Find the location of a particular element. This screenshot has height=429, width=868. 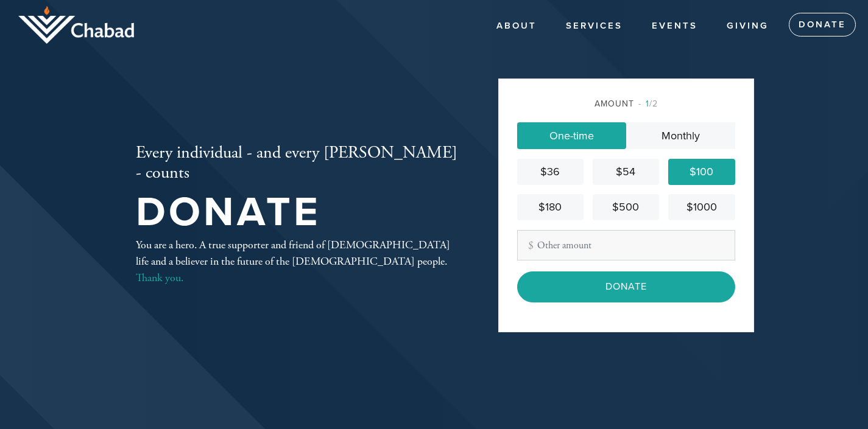

a: Donate is located at coordinates (823, 25).